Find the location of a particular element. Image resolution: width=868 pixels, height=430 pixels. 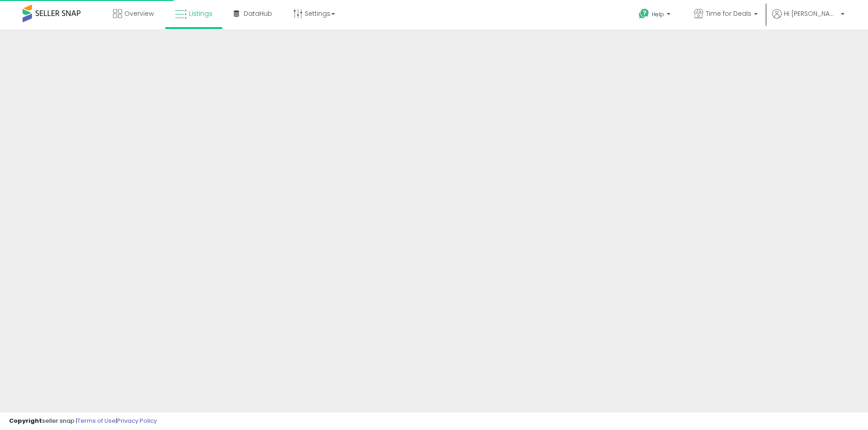

span: DataHub is located at coordinates (258, 14).